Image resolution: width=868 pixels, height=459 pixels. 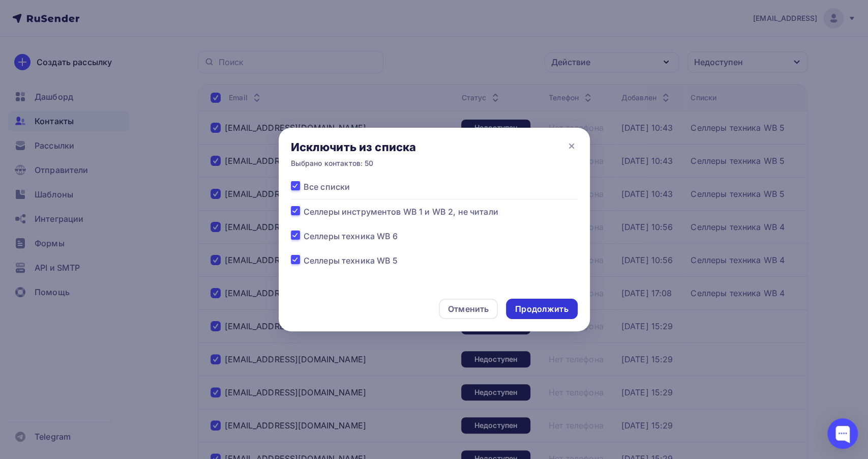 What do you see at coordinates (401, 212) in the screenshot?
I see `span: Селлеры инструментов WB 1 и WB 2, не читали` at bounding box center [401, 212].